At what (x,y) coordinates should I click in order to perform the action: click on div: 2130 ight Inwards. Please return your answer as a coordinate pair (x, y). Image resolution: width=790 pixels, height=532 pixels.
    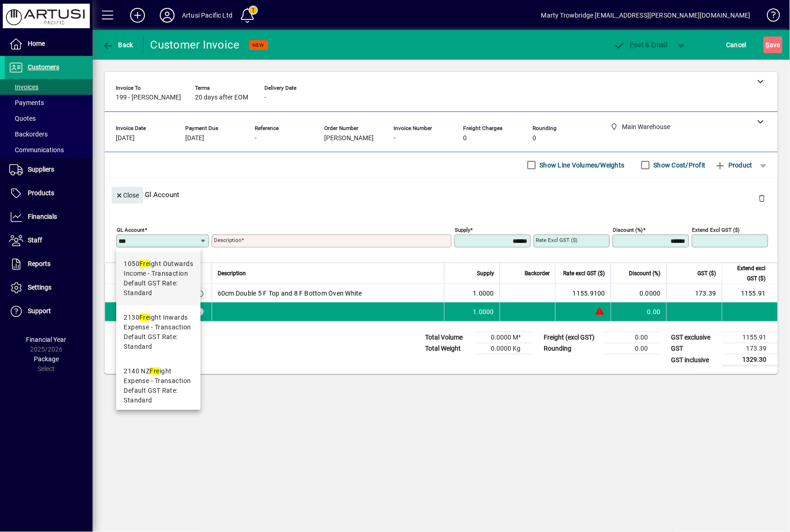
    Looking at the image, I should click on (158, 318).